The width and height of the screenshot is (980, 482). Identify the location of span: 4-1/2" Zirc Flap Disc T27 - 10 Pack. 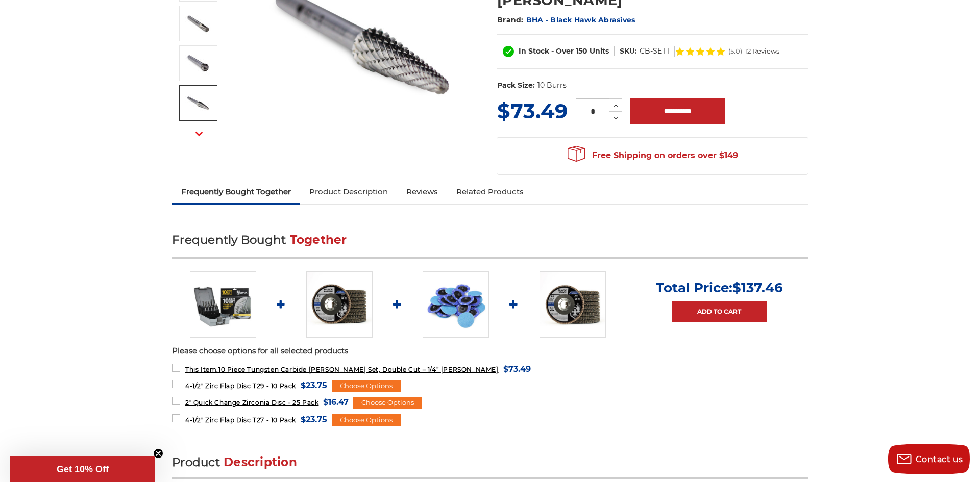
(241, 420).